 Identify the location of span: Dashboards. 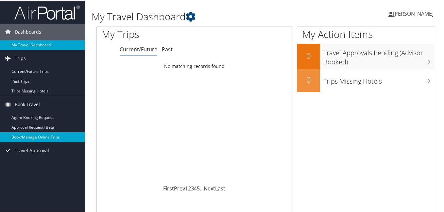
(28, 31).